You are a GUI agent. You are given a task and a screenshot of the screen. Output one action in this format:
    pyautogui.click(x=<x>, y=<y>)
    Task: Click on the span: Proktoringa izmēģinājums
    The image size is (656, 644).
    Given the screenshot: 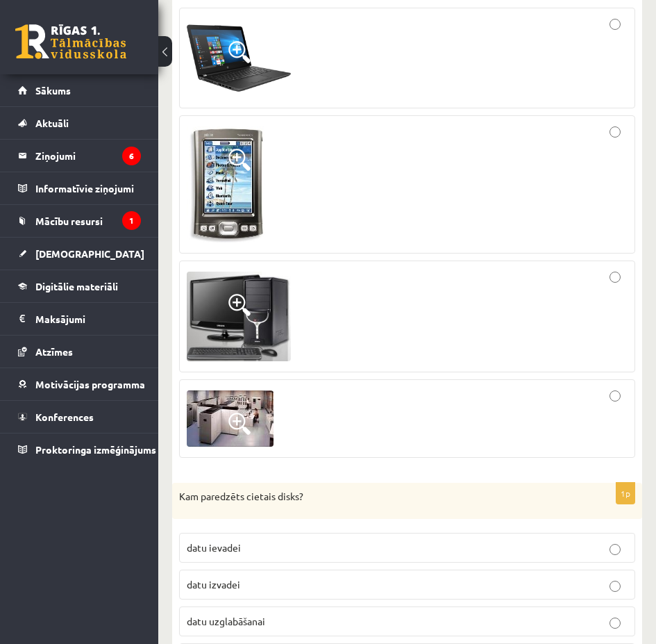 What is the action you would take?
    pyautogui.click(x=96, y=449)
    